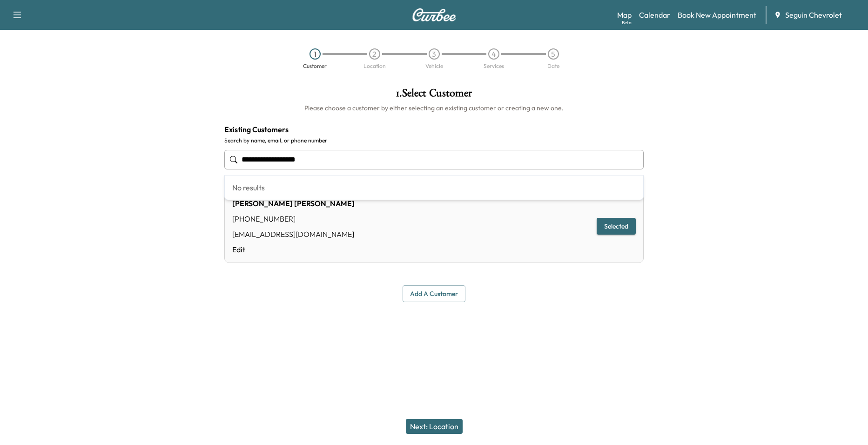  I want to click on button: Selected, so click(616, 226).